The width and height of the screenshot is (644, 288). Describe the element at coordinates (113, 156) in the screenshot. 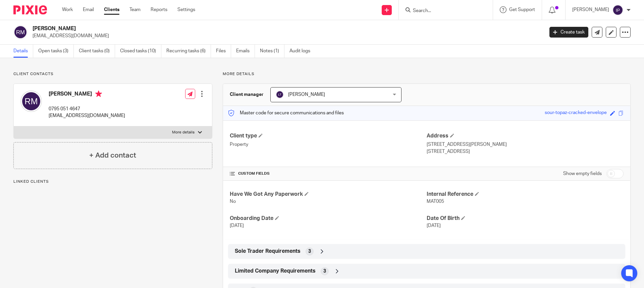

I see `h4: + Add contact` at that location.